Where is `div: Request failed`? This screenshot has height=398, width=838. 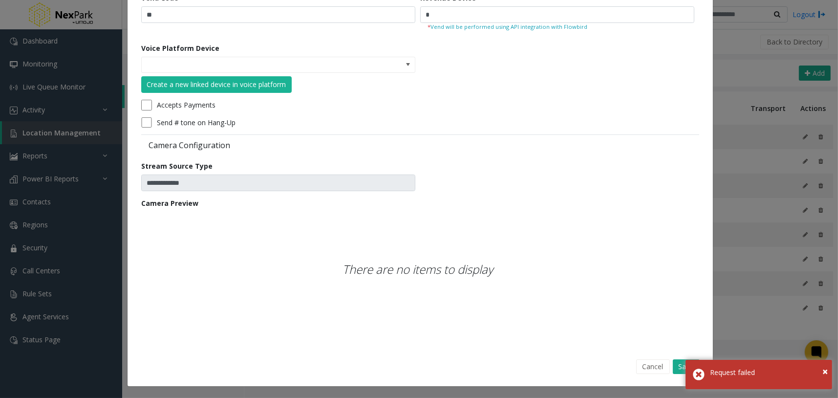 div: Request failed is located at coordinates (767, 372).